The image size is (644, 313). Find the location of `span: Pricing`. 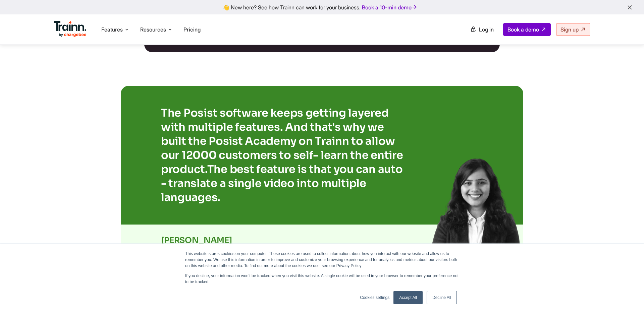

span: Pricing is located at coordinates (192, 29).